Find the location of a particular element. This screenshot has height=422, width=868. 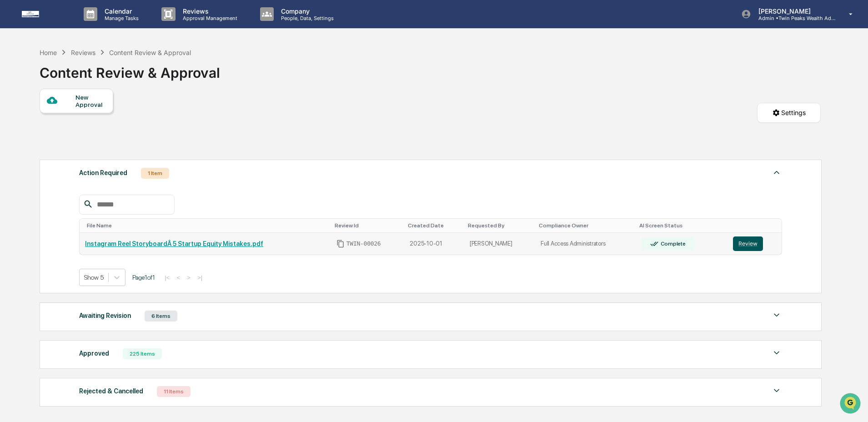

p: Manage Tasks is located at coordinates (120, 18).